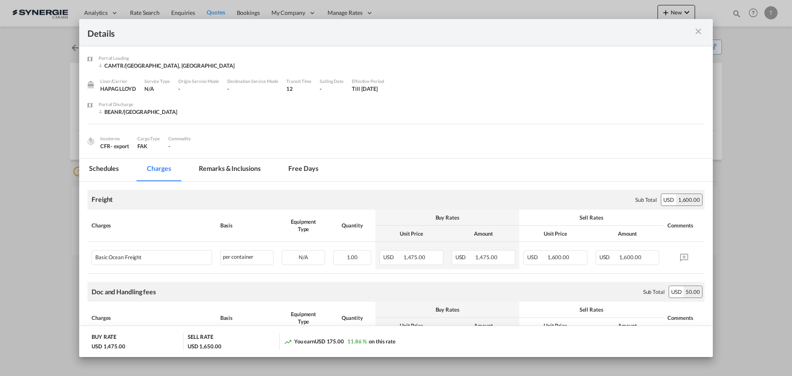 Image resolution: width=792 pixels, height=376 pixels. I want to click on div: 12, so click(299, 89).